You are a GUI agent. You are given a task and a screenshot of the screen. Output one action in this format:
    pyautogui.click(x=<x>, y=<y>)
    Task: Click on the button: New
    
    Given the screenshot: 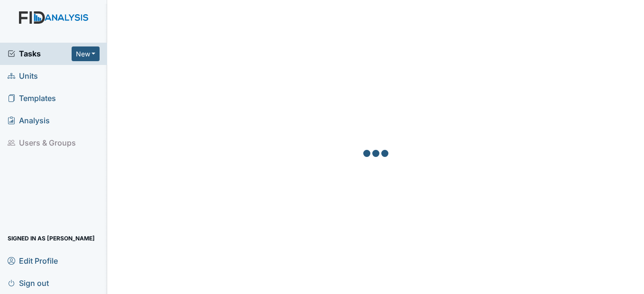 What is the action you would take?
    pyautogui.click(x=86, y=53)
    